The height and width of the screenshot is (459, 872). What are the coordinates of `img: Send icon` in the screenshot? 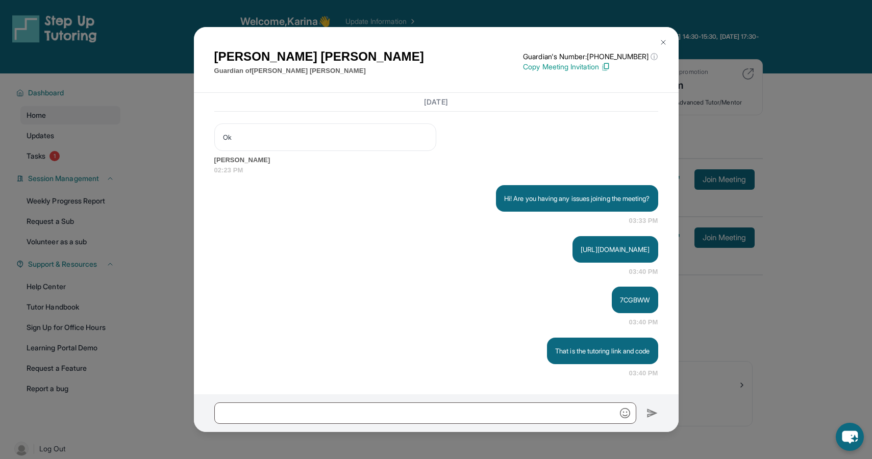 It's located at (652, 413).